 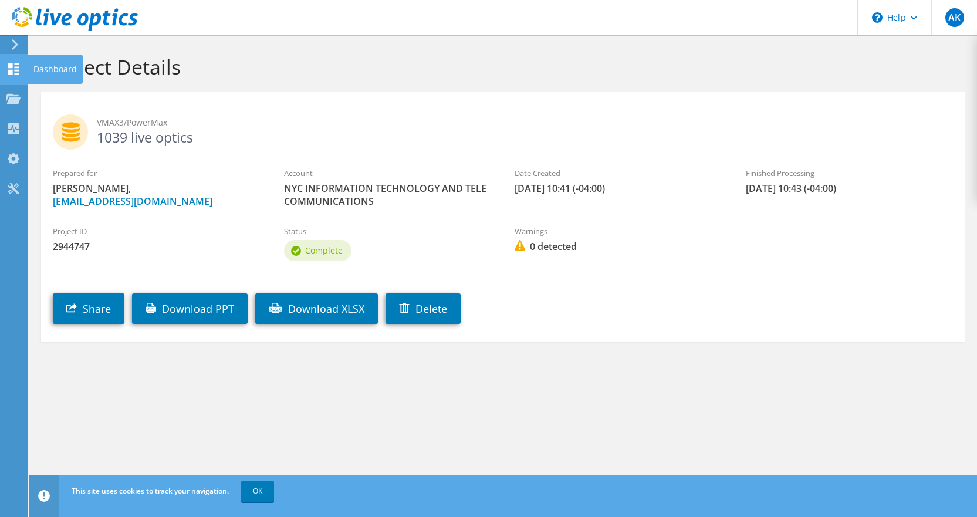 What do you see at coordinates (525, 123) in the screenshot?
I see `span: VMAX3/PowerMax` at bounding box center [525, 123].